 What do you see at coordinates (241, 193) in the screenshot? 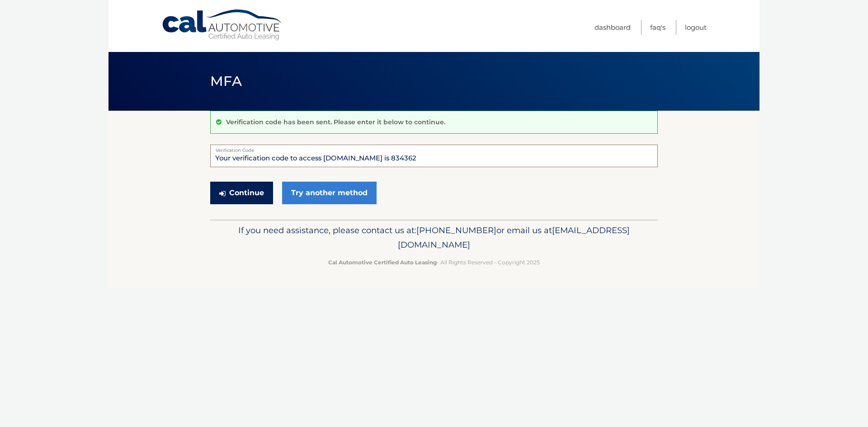
I see `button: Continue` at bounding box center [241, 193].